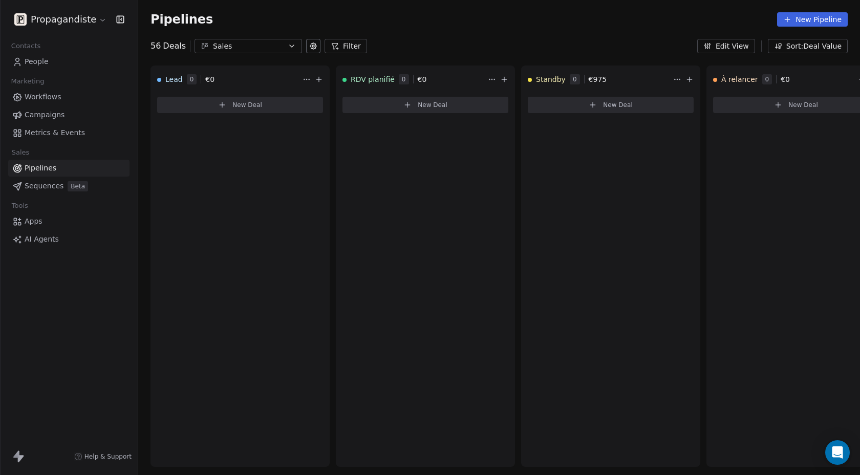  I want to click on div: À relancer0€0, so click(785, 79).